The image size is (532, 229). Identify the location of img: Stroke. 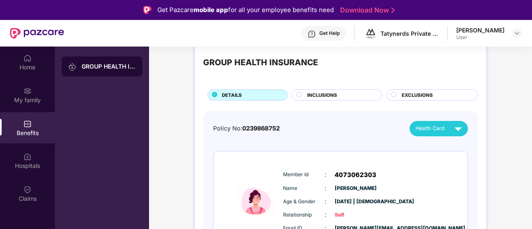
(393, 10).